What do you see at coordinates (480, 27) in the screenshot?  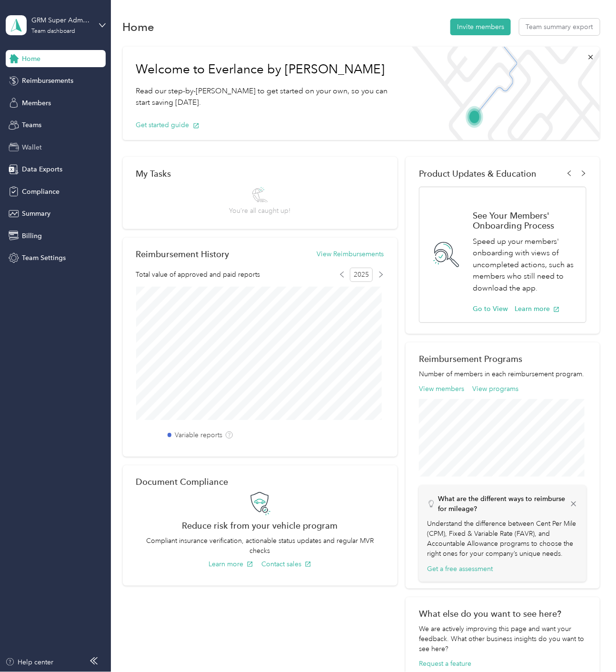 I see `button: Invite members` at bounding box center [480, 27].